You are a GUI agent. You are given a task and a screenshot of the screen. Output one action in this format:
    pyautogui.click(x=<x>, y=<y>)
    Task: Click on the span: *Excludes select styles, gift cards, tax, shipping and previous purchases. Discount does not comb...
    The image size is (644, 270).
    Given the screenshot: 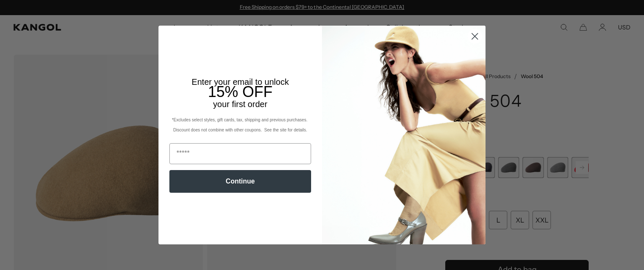 What is the action you would take?
    pyautogui.click(x=240, y=125)
    